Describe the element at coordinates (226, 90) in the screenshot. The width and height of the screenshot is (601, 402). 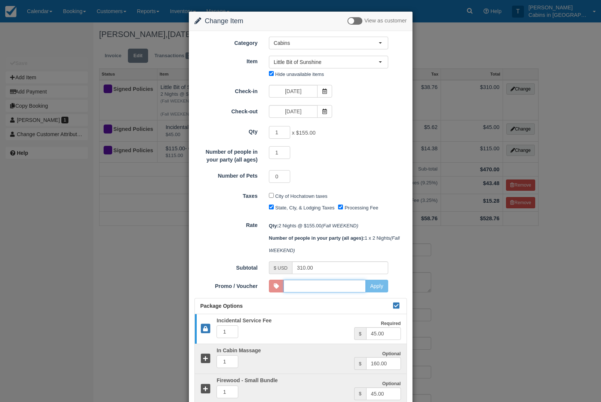
I see `label: Check-in` at that location.